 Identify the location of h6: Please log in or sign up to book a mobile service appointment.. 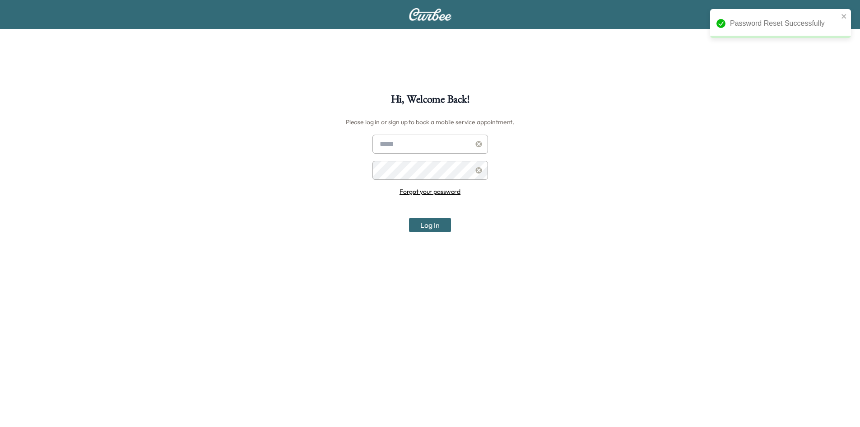
(430, 122).